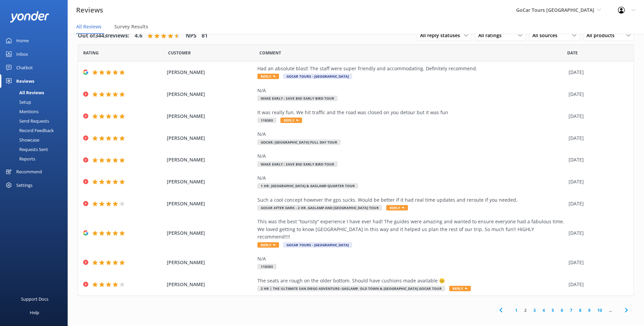 This screenshot has width=644, height=326. Describe the element at coordinates (553, 310) in the screenshot. I see `a: 5` at that location.